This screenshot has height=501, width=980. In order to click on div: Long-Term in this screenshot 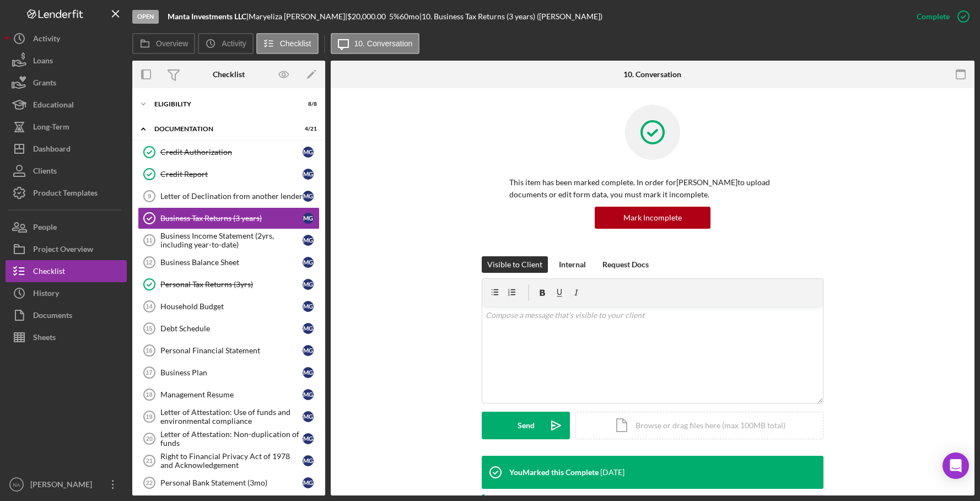, I will do `click(51, 128)`.